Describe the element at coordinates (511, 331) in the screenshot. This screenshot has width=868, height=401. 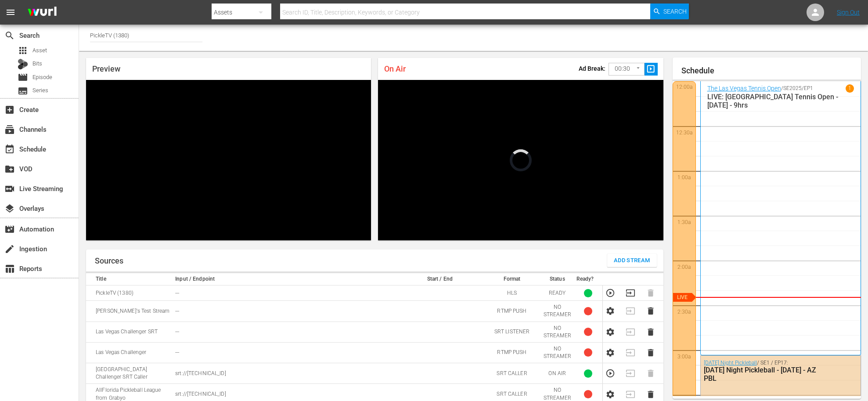
I see `td: SRT LISTENER` at that location.